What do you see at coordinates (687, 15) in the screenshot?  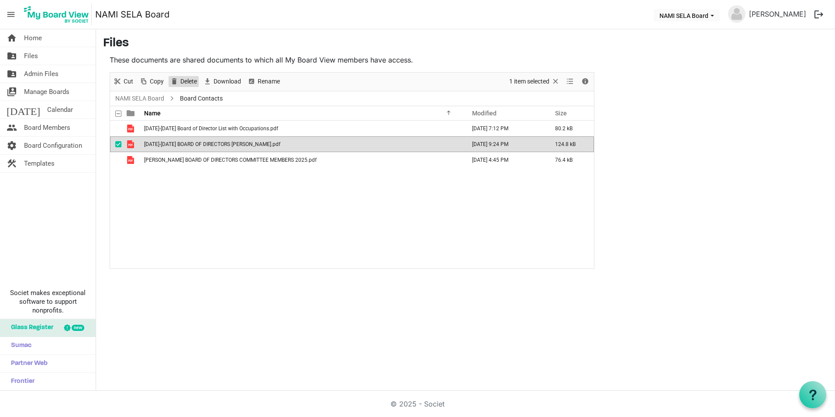 I see `button: NAMI SELA Board dropdownbutton` at bounding box center [687, 15].